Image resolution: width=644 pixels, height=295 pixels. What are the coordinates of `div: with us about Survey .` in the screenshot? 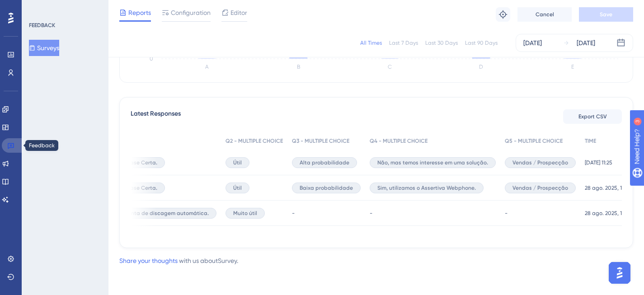 It's located at (178, 261).